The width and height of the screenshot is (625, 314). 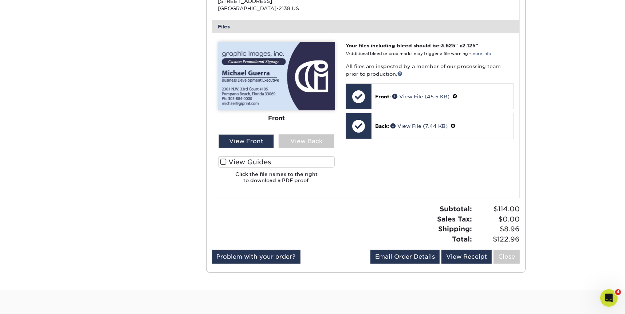 I want to click on span: $8.96, so click(x=496, y=229).